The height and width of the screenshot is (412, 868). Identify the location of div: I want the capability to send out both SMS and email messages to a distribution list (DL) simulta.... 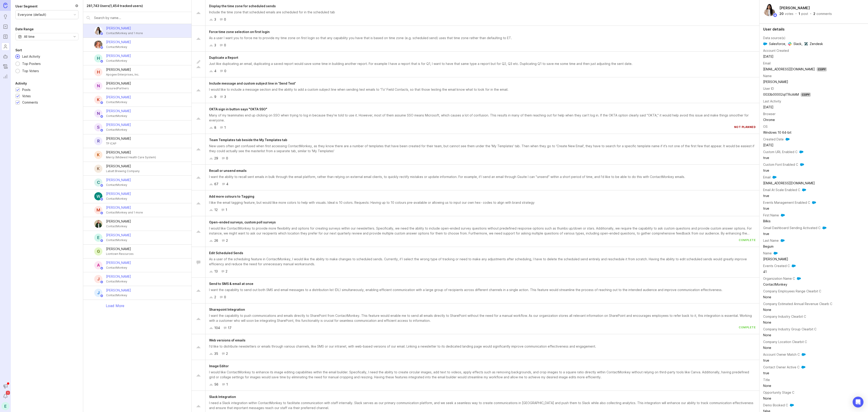
(482, 290).